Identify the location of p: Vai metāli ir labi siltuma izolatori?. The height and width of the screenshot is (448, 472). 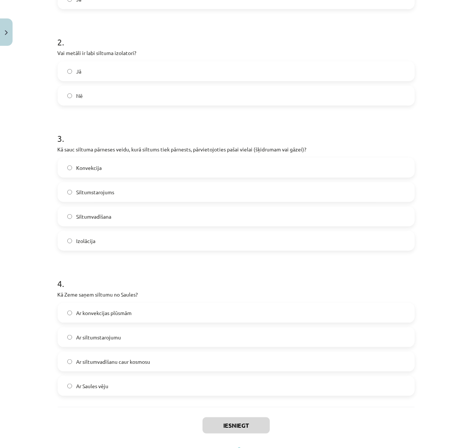
(236, 53).